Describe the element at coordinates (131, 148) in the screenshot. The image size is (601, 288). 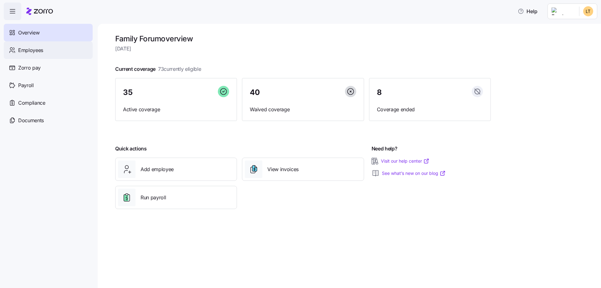
I see `span: Quick actions` at that location.